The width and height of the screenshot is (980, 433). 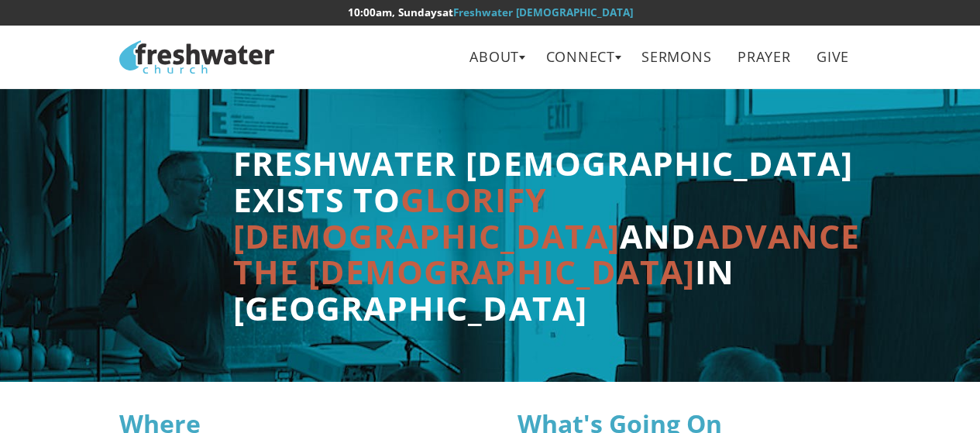 What do you see at coordinates (677, 57) in the screenshot?
I see `a: Sermons` at bounding box center [677, 57].